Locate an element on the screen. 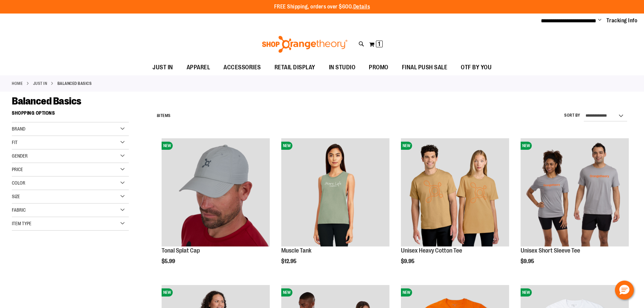  span: Size is located at coordinates (16, 196).